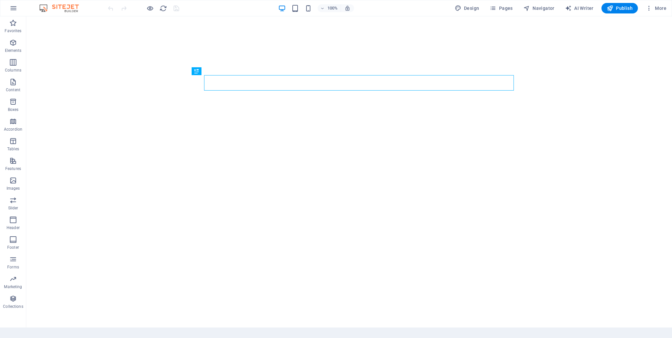 This screenshot has width=672, height=338. What do you see at coordinates (579, 8) in the screenshot?
I see `span: AI Writer` at bounding box center [579, 8].